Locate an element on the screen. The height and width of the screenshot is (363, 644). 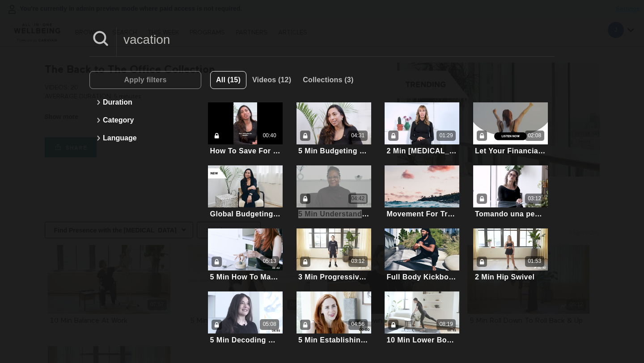
div: 05:08 is located at coordinates (270, 324).